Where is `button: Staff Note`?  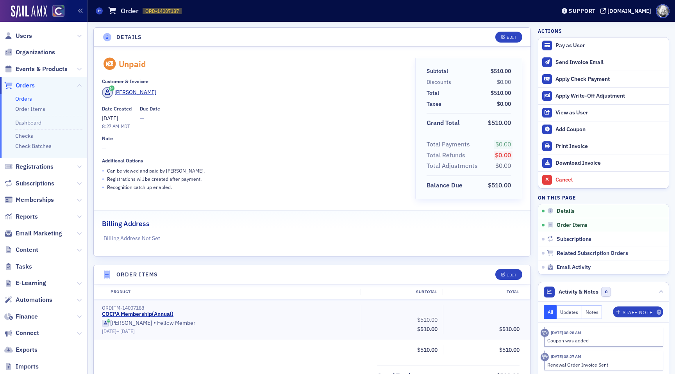
button: Staff Note is located at coordinates (638, 312).